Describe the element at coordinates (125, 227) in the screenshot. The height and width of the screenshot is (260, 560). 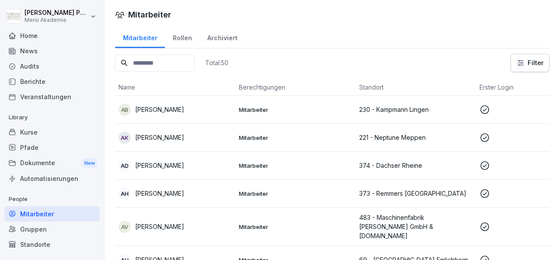
I see `div: AV` at that location.